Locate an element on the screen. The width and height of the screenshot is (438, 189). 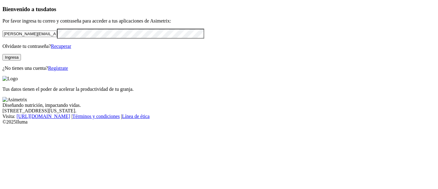
div: © 2025 Iluma is located at coordinates (219, 122).